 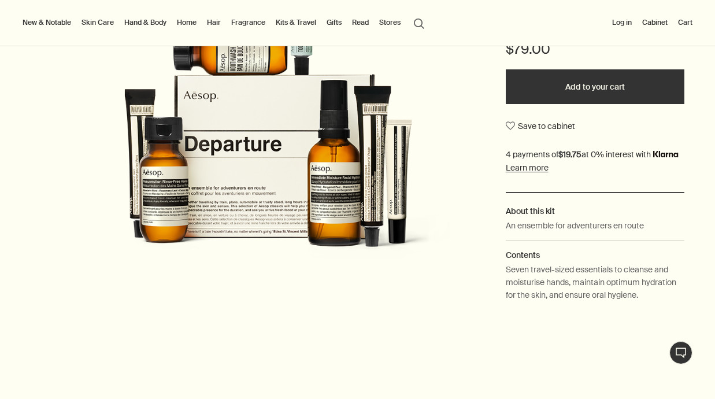 What do you see at coordinates (360, 23) in the screenshot?
I see `a: Read` at bounding box center [360, 23].